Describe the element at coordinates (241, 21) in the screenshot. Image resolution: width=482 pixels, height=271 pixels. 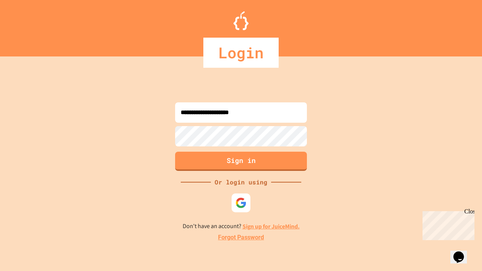
I see `img: Logo.svg` at that location.